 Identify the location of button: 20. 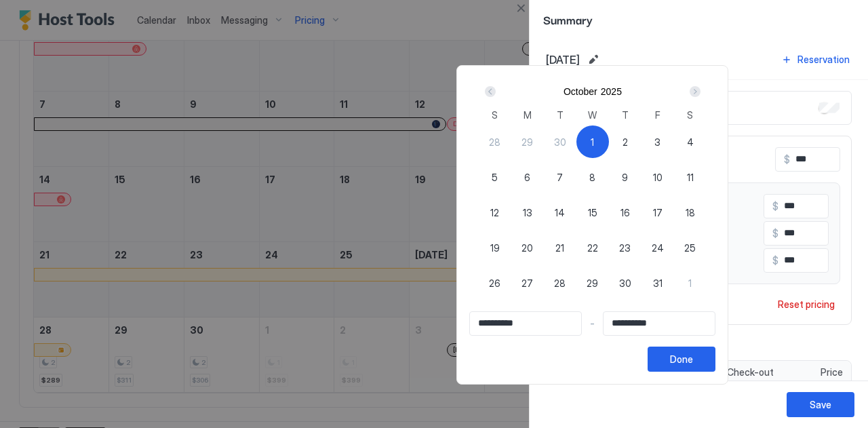
(527, 247).